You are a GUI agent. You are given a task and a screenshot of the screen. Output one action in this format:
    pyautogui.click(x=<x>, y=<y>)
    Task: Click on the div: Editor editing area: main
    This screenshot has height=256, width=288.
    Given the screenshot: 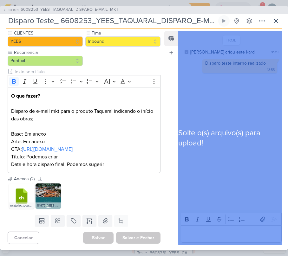 What is the action you would take?
    pyautogui.click(x=84, y=130)
    